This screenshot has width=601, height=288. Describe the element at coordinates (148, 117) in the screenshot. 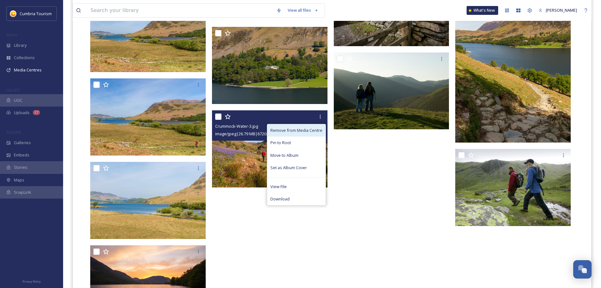

I see `img: Crummock-Water-144.jpg` at that location.